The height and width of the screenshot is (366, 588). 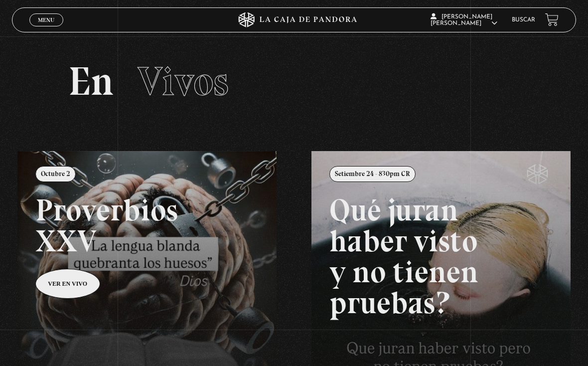 What do you see at coordinates (183, 81) in the screenshot?
I see `span: Vivos` at bounding box center [183, 81].